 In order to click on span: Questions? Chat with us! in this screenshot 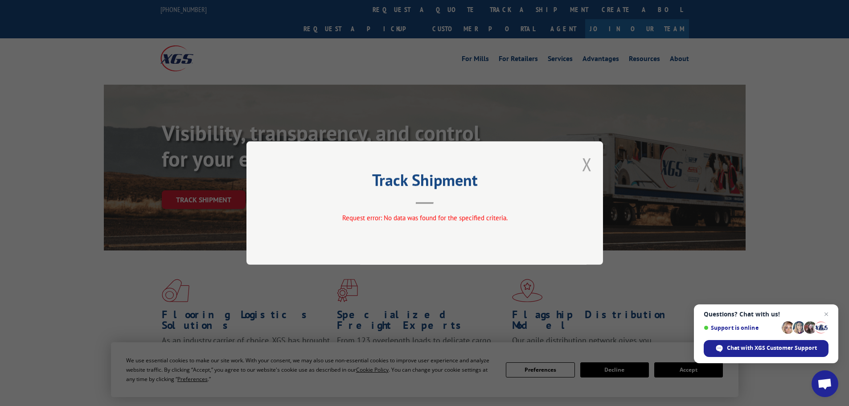, I will do `click(766, 314)`.